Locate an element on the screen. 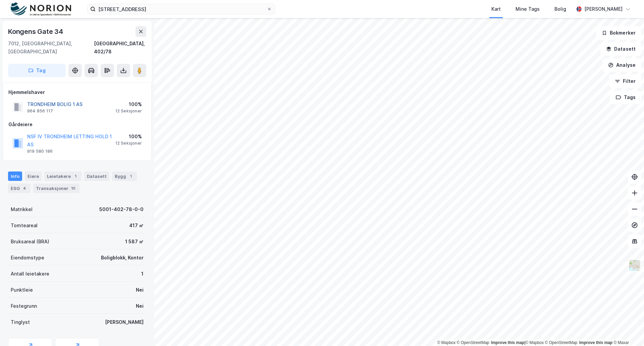  div: Transaksjoner is located at coordinates (56, 188).